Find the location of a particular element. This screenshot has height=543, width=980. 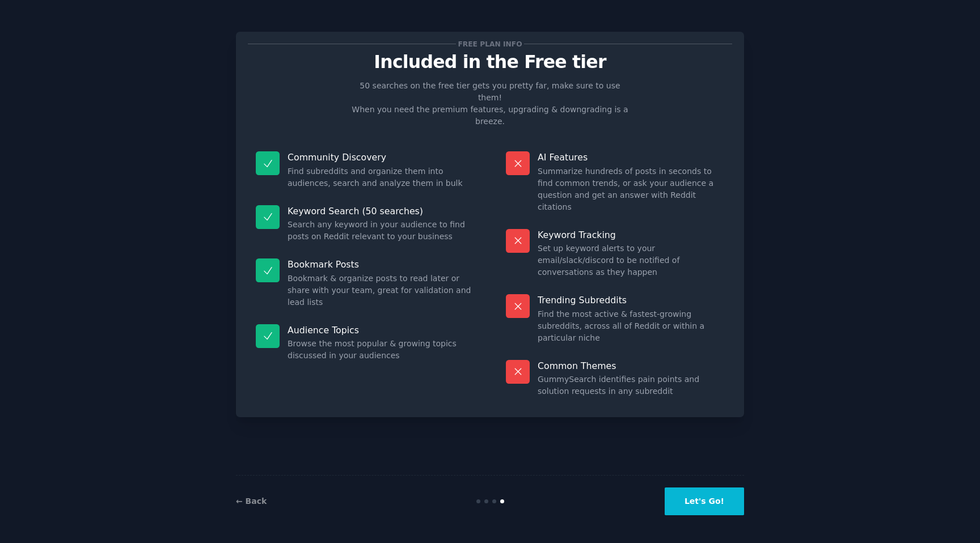

dd: Set up keyword alerts to your email/slack/discord to be notified of conversations as they happen is located at coordinates (630, 260).